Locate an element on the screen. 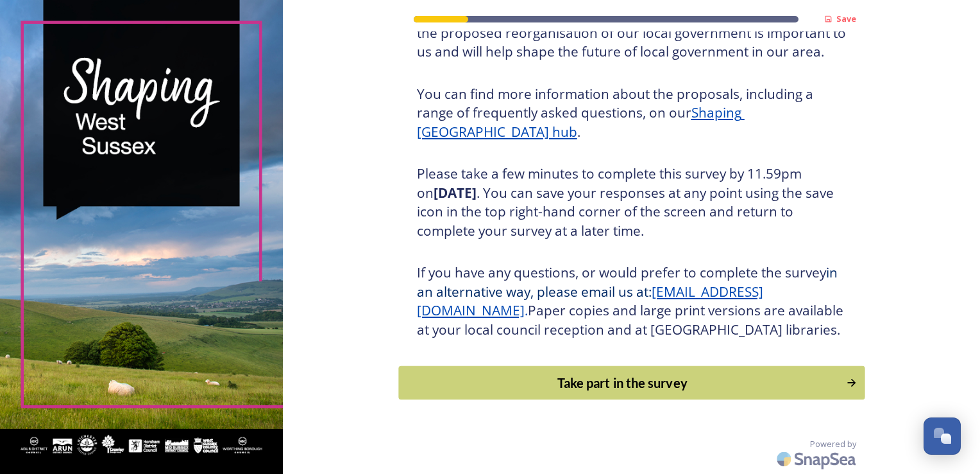 The width and height of the screenshot is (980, 474). h3: You can find more information about the proposals, including a range of frequently asked question... is located at coordinates (632, 113).